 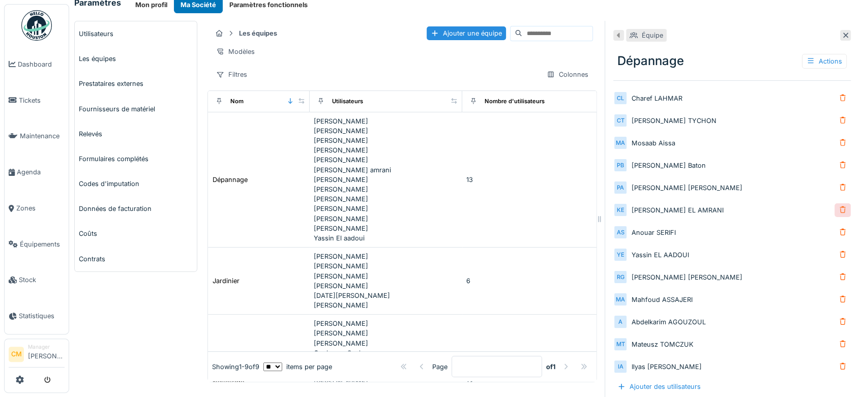 I want to click on span: Gyulyuzar Syuleyman, so click(x=347, y=353).